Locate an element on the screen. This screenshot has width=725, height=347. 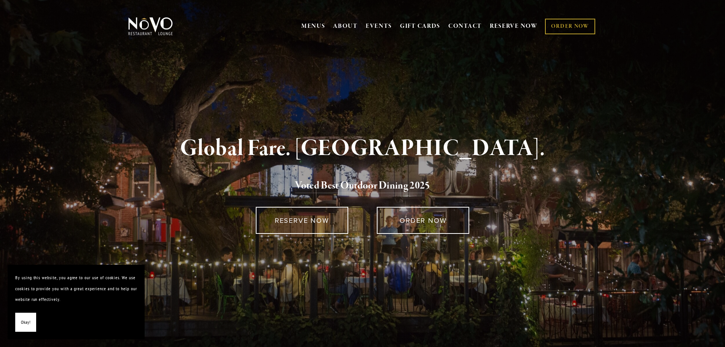
a: MENUS is located at coordinates (313, 26).